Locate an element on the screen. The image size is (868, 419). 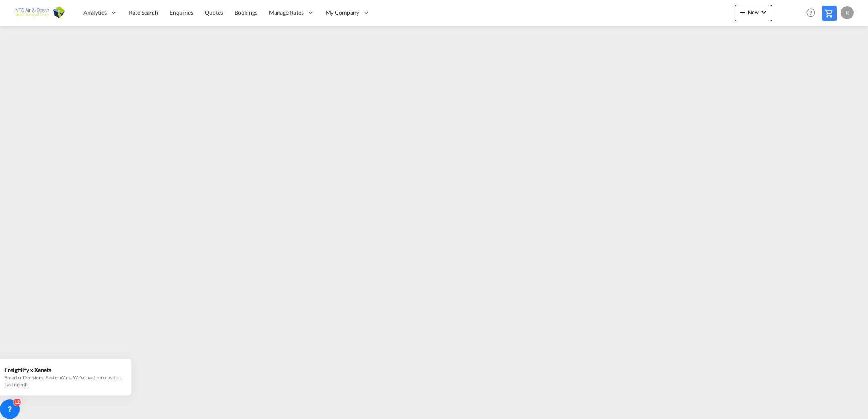
span: Bookings is located at coordinates (246, 12).